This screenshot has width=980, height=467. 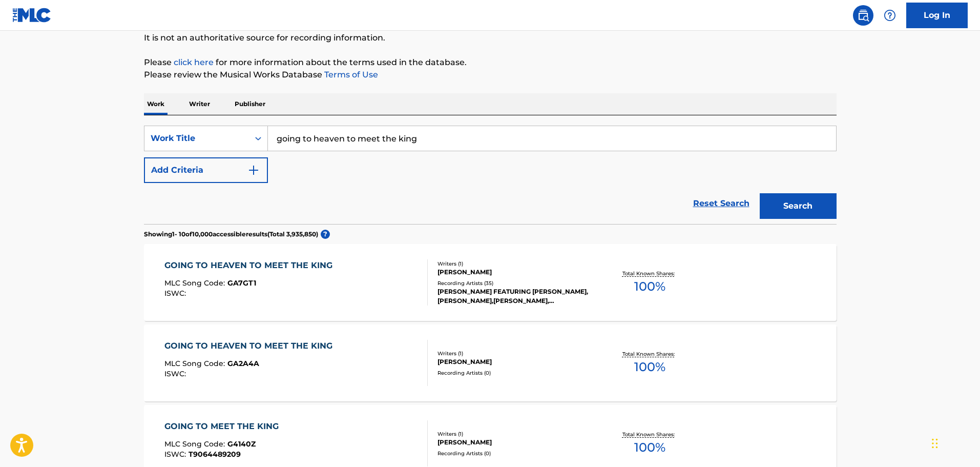 What do you see at coordinates (721, 204) in the screenshot?
I see `a: Reset Search` at bounding box center [721, 204].